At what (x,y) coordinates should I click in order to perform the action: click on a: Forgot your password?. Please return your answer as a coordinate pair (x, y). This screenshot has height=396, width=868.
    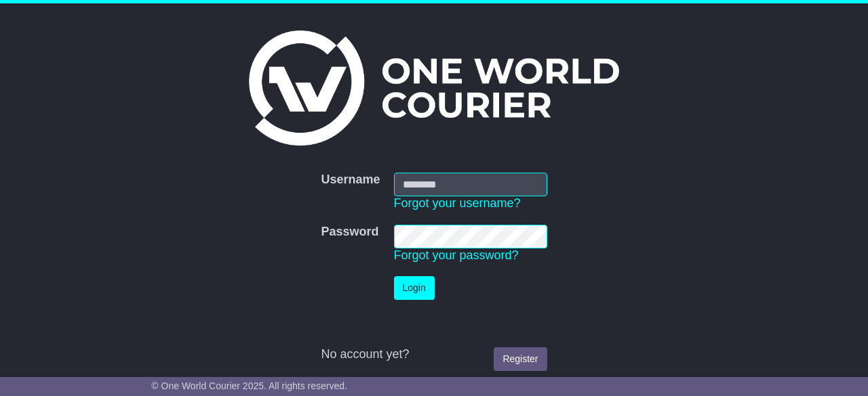
    Looking at the image, I should click on (456, 255).